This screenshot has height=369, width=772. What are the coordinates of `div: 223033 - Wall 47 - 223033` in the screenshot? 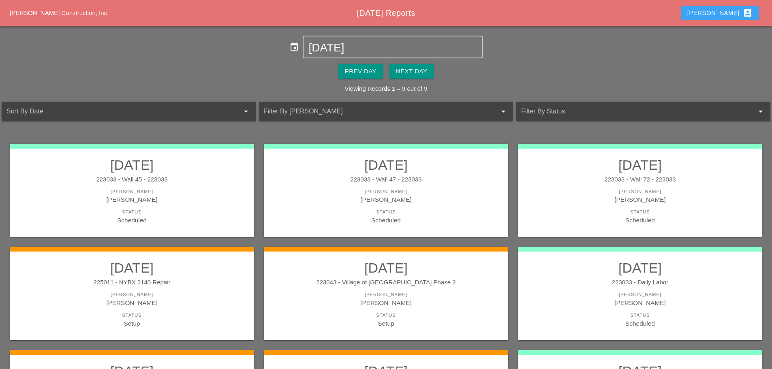 It's located at (386, 179).